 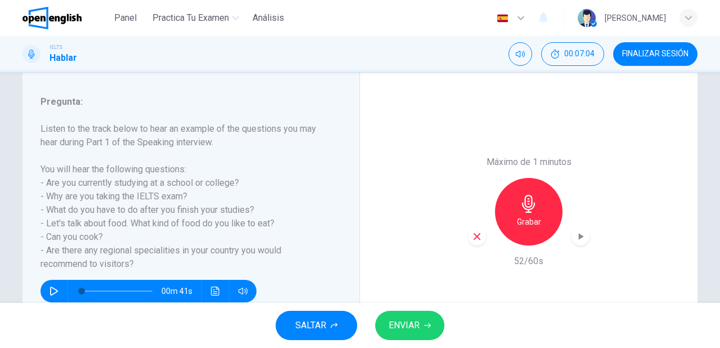 I want to click on h6: Pregunta :, so click(x=184, y=102).